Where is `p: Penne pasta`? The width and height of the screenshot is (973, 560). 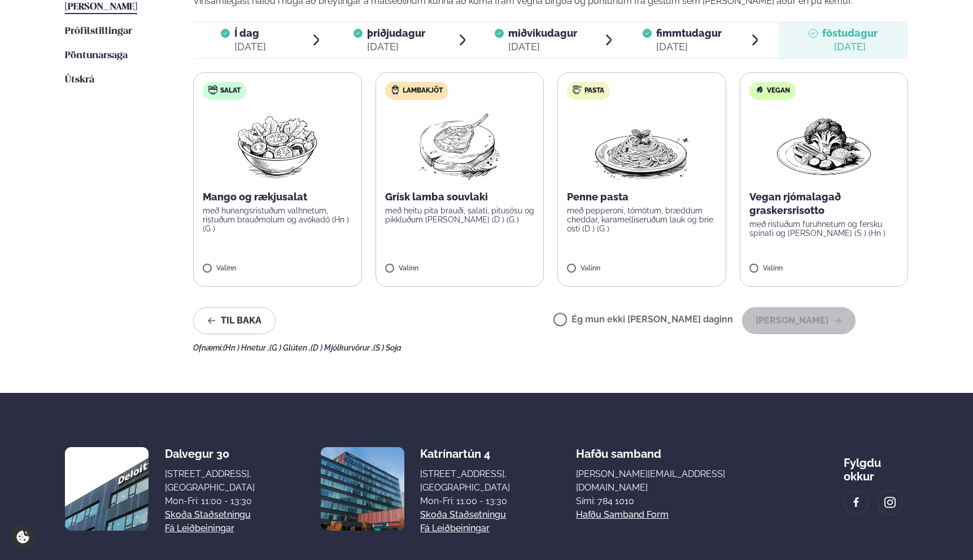
p: Penne pasta is located at coordinates (642, 197).